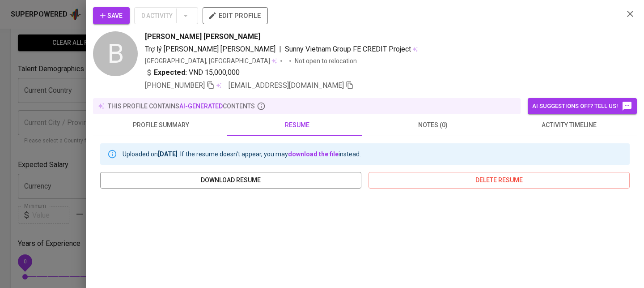 The image size is (644, 288). What do you see at coordinates (297, 125) in the screenshot?
I see `span: resume` at bounding box center [297, 125].